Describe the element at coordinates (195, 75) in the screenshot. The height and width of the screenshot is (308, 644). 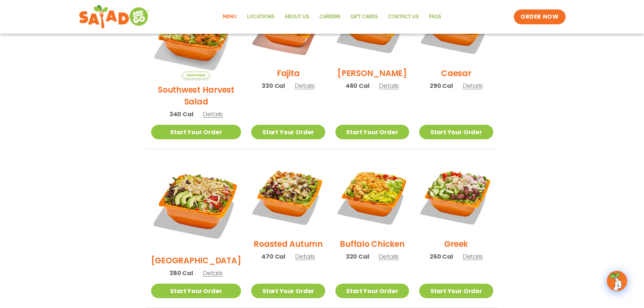
I see `span: Seasonal` at that location.